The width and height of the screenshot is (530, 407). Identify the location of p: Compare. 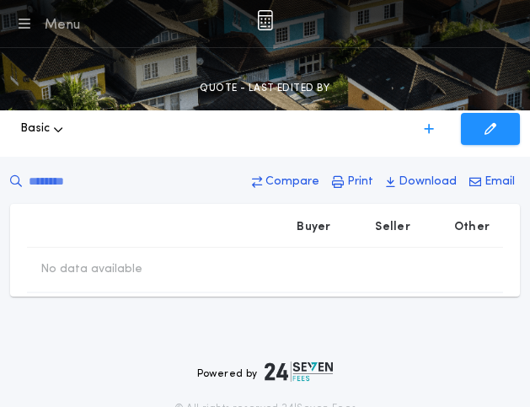
(293, 182).